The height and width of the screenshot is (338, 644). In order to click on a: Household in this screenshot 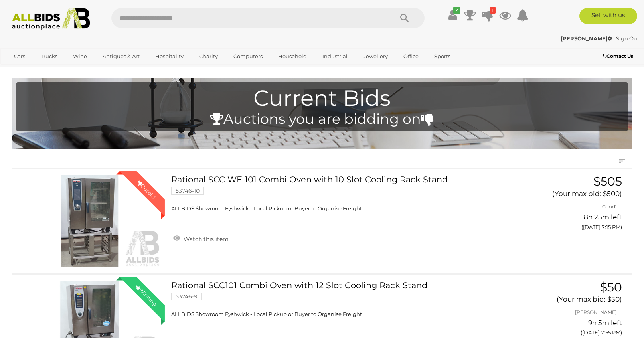, I will do `click(293, 56)`.